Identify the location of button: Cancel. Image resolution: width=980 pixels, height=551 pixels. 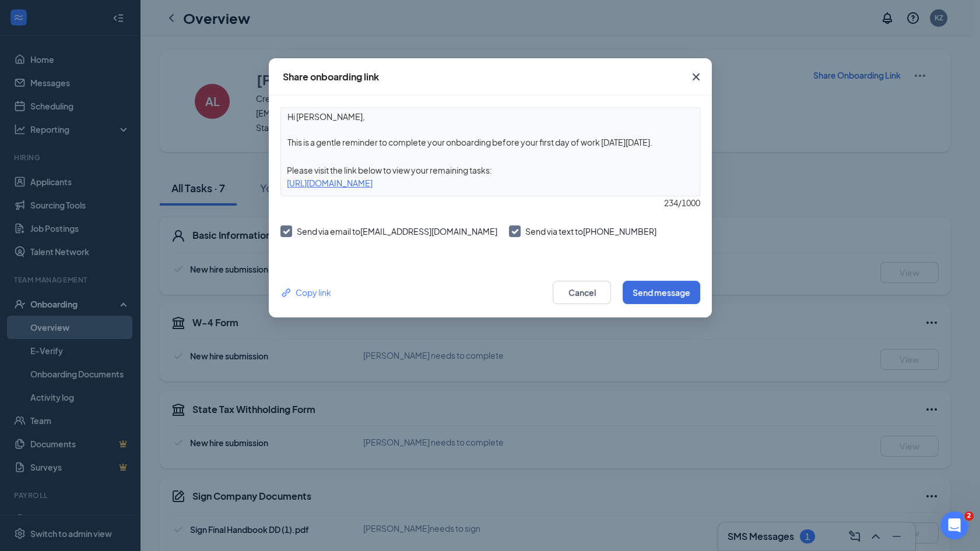
(582, 293).